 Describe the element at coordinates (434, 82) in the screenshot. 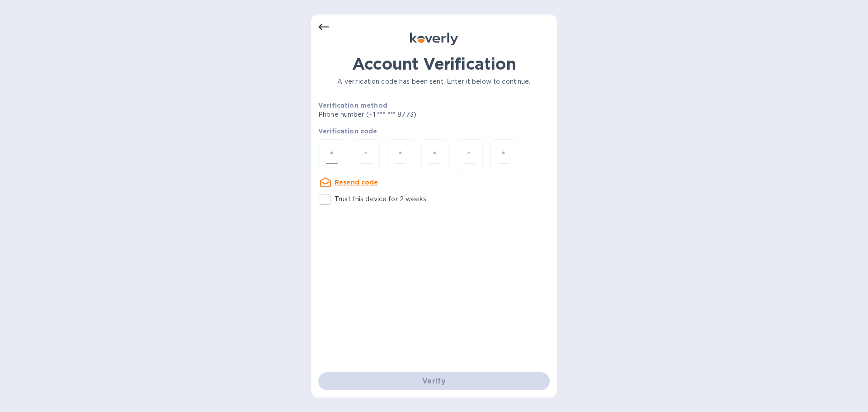

I see `p: A verification code has been sent. Enter it below to continue.` at that location.